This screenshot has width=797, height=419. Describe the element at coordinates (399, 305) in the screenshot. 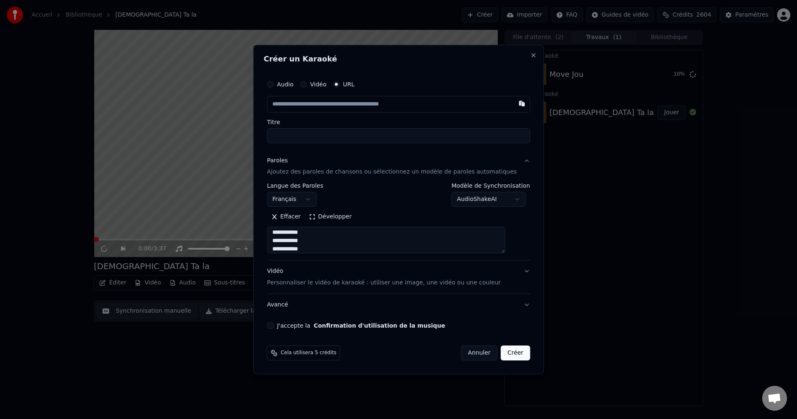

I see `button: Avancé` at that location.